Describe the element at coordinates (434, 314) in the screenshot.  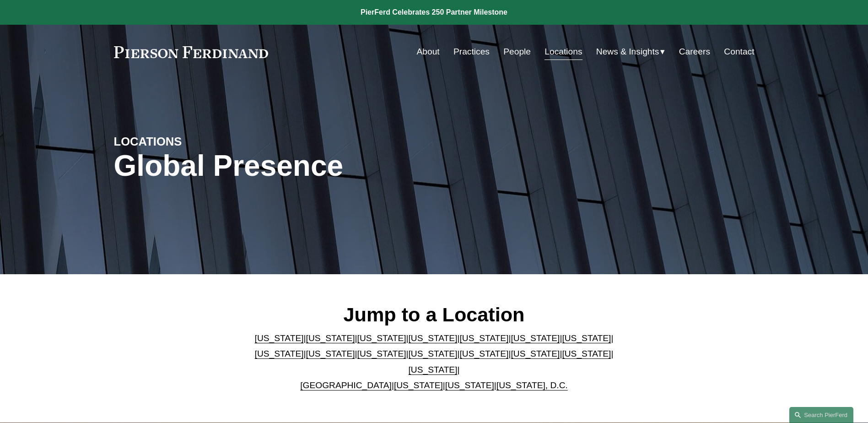
I see `h2: Jump to a Location` at that location.